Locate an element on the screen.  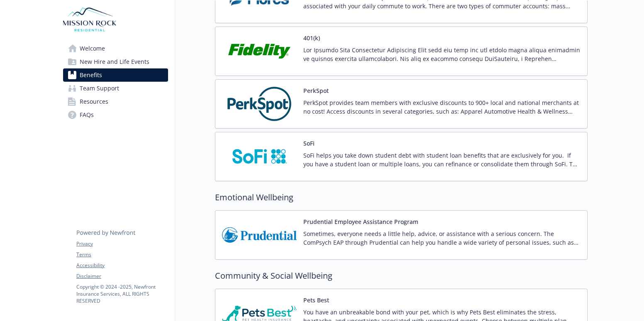
a: FAQs is located at coordinates (115, 115).